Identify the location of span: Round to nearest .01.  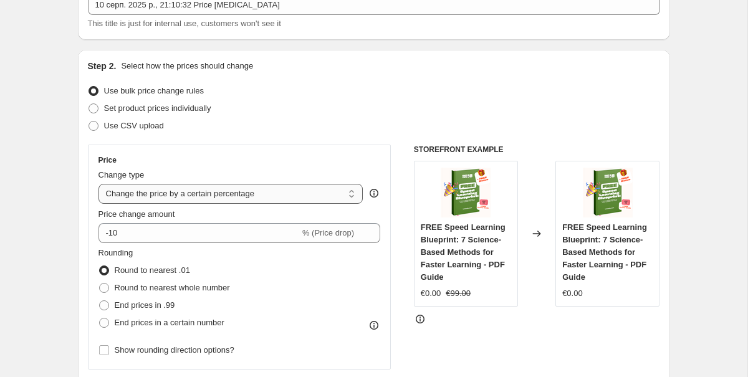
(152, 270).